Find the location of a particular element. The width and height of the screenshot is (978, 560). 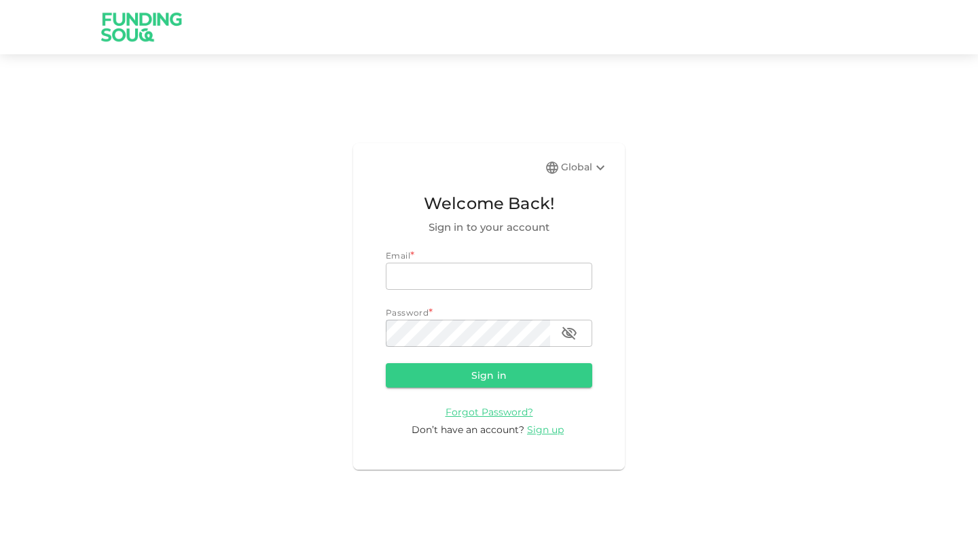

span: Forgot Password? is located at coordinates (489, 412).